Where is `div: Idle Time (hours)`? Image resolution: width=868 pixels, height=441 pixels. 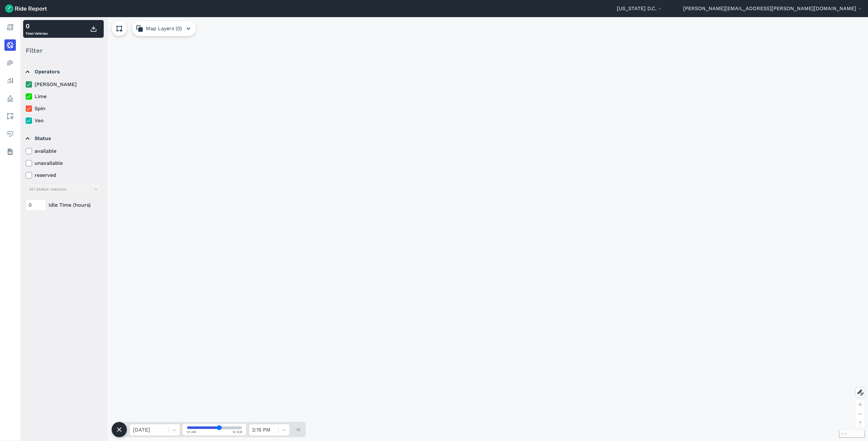 div: Idle Time (hours) is located at coordinates (64, 205).